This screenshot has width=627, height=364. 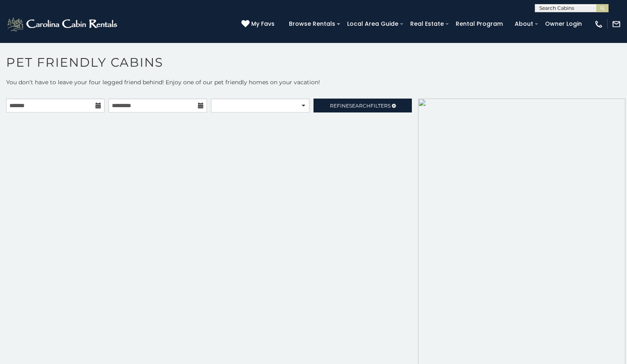 I want to click on a: RefineSearchFilters, so click(x=362, y=105).